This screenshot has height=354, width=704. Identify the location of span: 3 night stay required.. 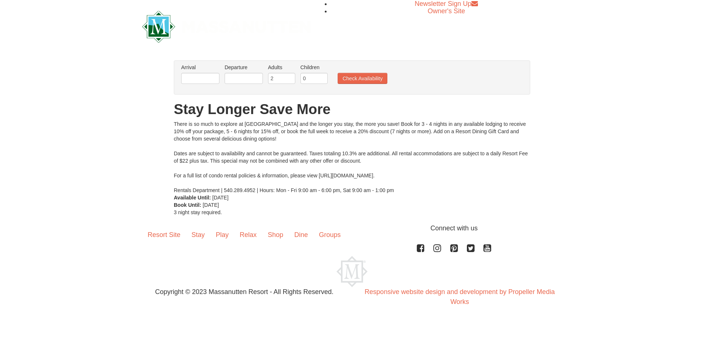
(198, 213).